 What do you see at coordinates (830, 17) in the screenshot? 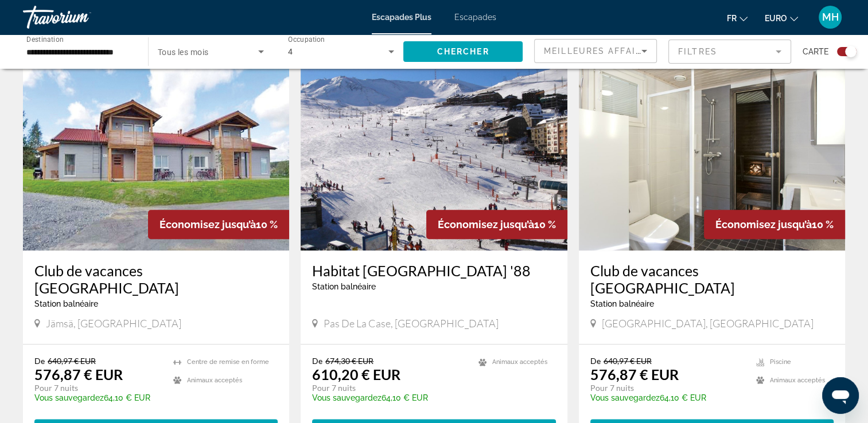
I see `span: MH` at bounding box center [830, 17].